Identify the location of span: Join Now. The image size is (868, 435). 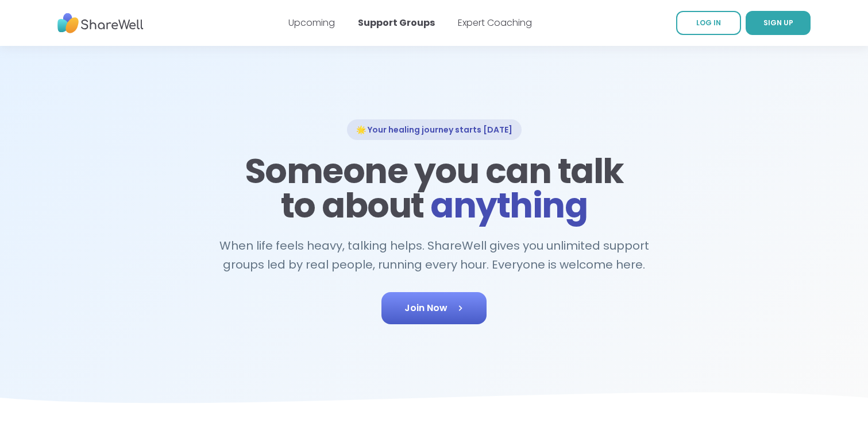
(434, 308).